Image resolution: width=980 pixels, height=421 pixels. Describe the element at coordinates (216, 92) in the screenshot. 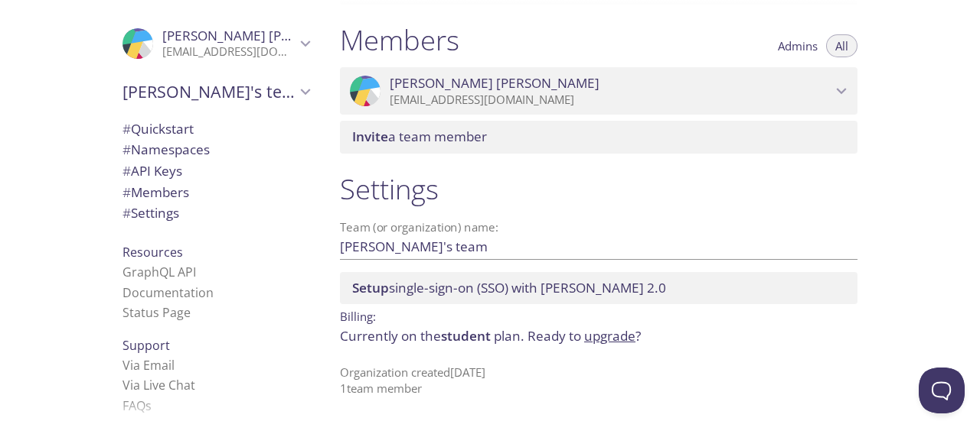

I see `div: Kelvin's team` at that location.